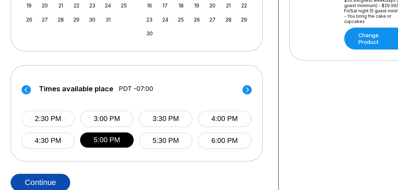  What do you see at coordinates (48, 119) in the screenshot?
I see `button: 2:30 PM` at bounding box center [48, 119].